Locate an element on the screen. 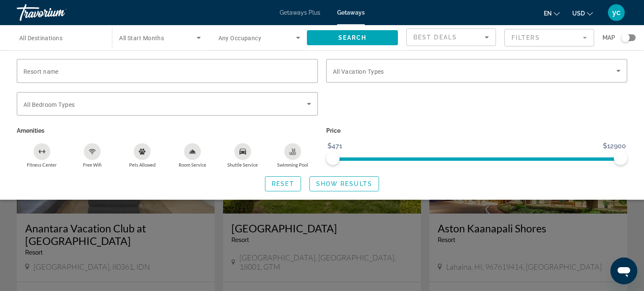  button: Filter is located at coordinates (550, 38).